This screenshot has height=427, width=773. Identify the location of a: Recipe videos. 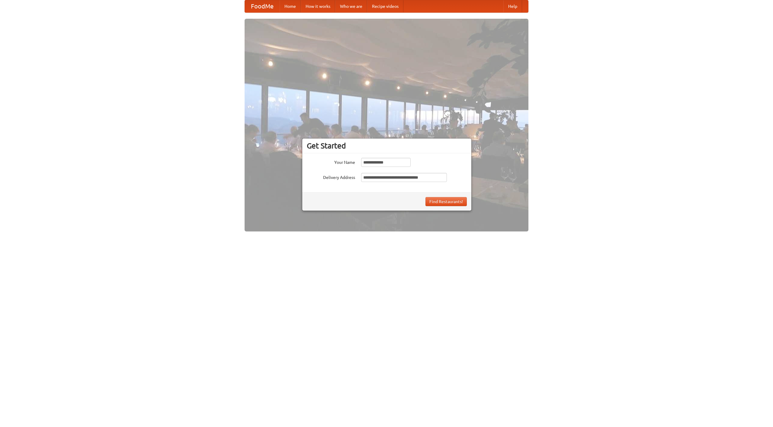
(385, 6).